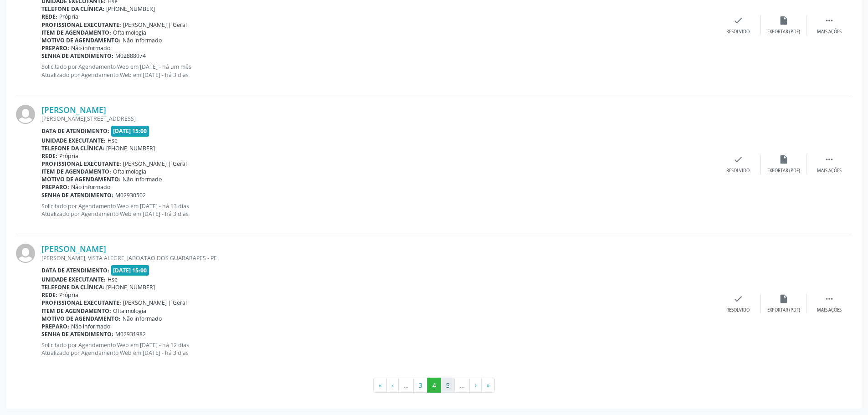 The height and width of the screenshot is (415, 868). I want to click on button: Go to page 5, so click(447, 385).